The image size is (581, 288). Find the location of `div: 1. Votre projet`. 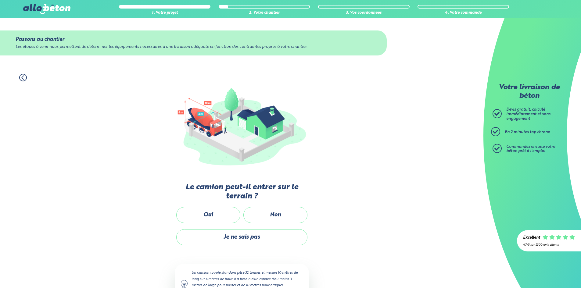

div: 1. Votre projet is located at coordinates (165, 13).